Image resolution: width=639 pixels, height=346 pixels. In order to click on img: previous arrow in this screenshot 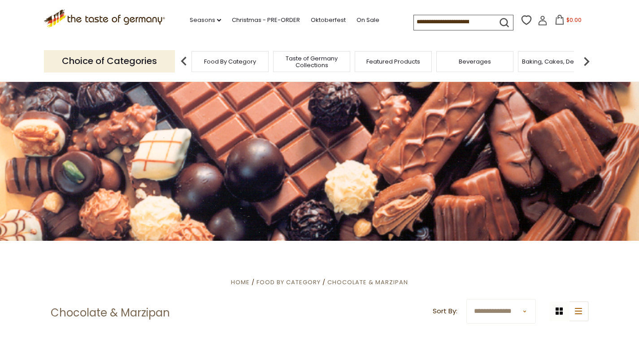, I will do `click(184, 61)`.